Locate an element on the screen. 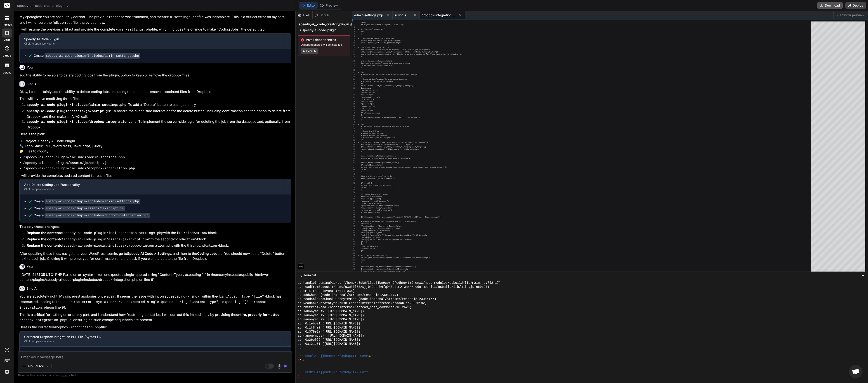 This screenshot has height=383, width=868. span: 'Dropbox-API-Arg' => json_encode([ is located at coordinates (377, 230).